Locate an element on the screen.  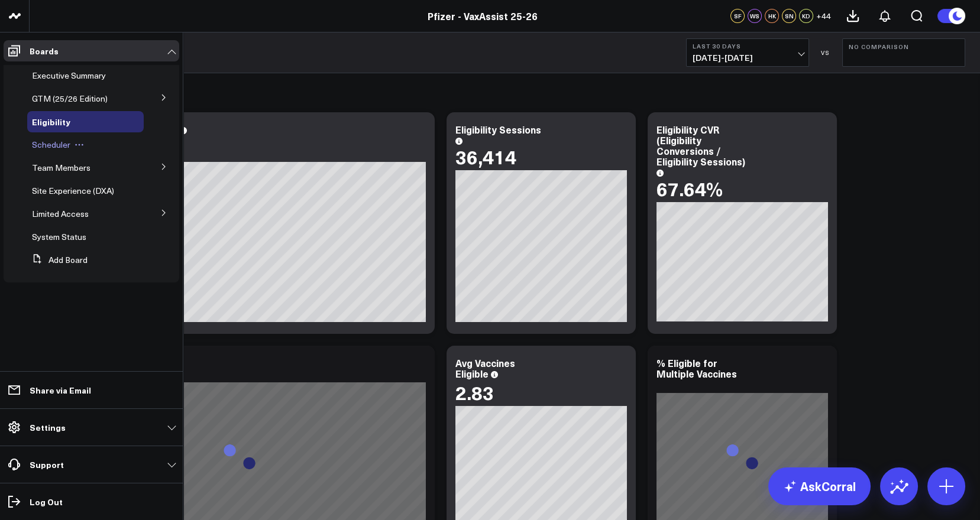
a: Team Members is located at coordinates (61, 168).